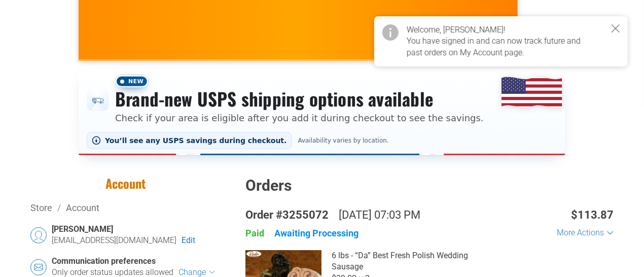 This screenshot has height=277, width=644. What do you see at coordinates (254, 233) in the screenshot?
I see `div: Paid` at bounding box center [254, 233].